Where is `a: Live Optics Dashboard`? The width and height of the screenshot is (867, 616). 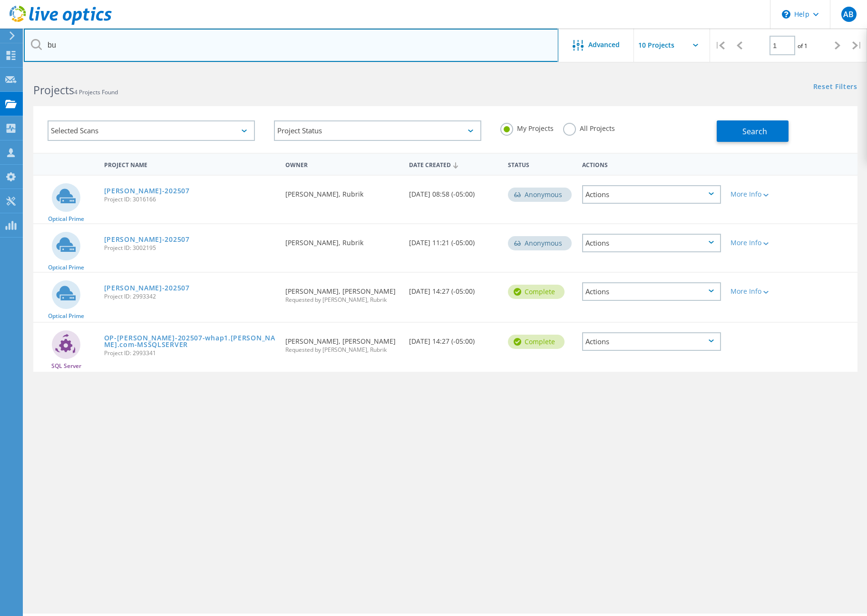 a: Live Optics Dashboard is located at coordinates (60, 23).